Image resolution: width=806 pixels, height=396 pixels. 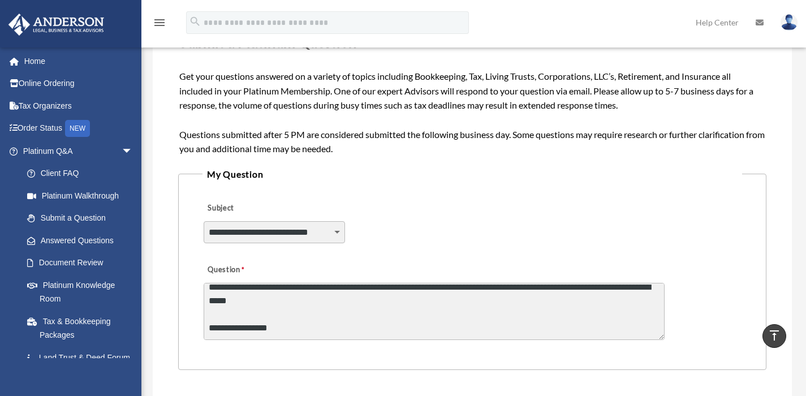 What do you see at coordinates (775, 336) in the screenshot?
I see `a: vertical_align_top` at bounding box center [775, 336].